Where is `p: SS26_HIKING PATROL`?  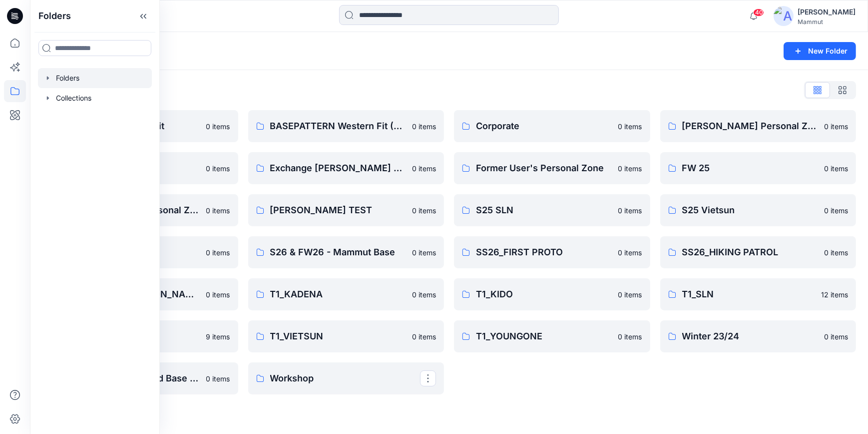
p: SS26_HIKING PATROL is located at coordinates (751, 252).